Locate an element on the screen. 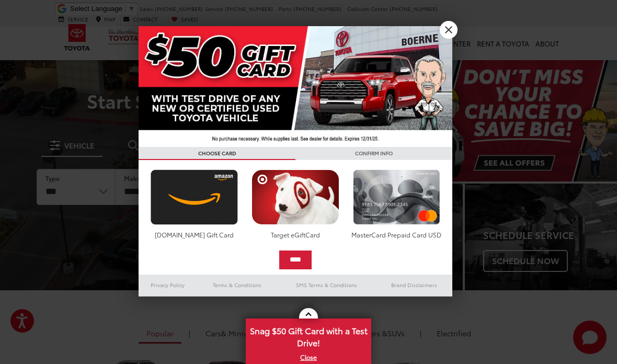  img: amazoncard.png is located at coordinates (194, 197).